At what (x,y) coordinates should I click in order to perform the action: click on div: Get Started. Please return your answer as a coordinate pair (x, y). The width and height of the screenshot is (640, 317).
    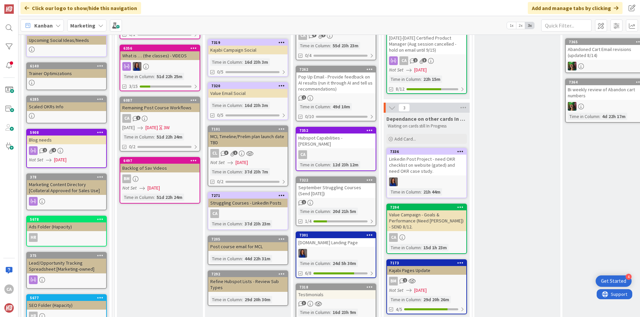
    Looking at the image, I should click on (613, 281).